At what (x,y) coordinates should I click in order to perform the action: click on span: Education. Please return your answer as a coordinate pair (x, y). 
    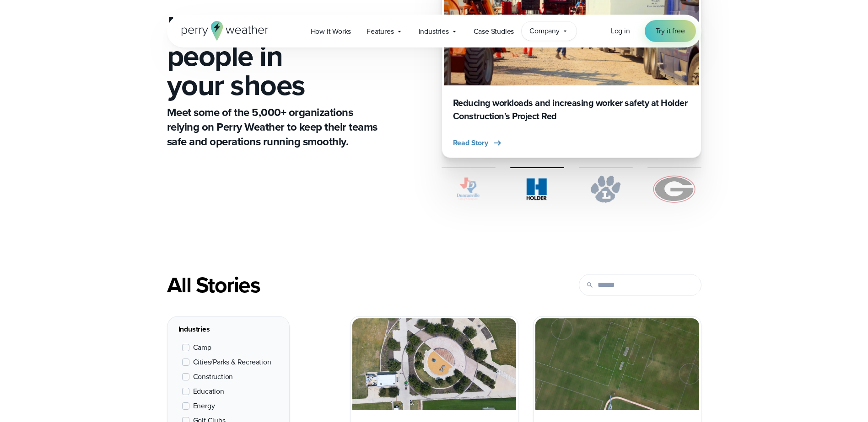
    Looking at the image, I should click on (209, 392).